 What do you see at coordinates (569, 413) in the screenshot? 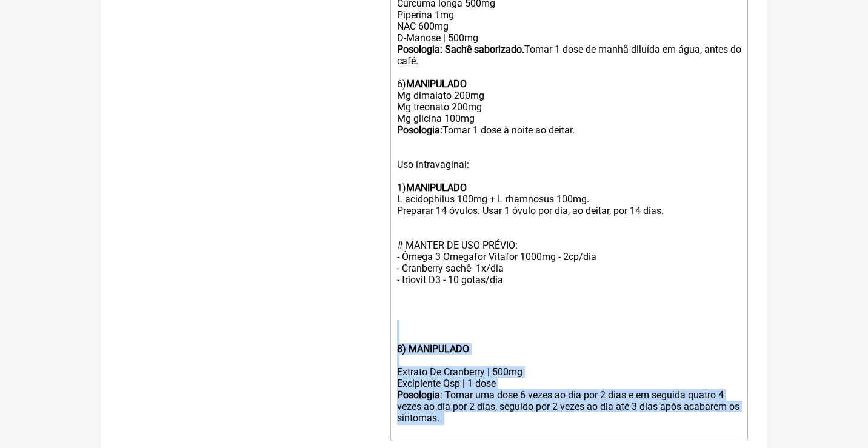
I see `div: : Tomar uma dose 6 vezes ao dia por 2 dias e em seguida quatro 4 vezes ao dia por 2 dias, seguido...` at bounding box center [569, 413].